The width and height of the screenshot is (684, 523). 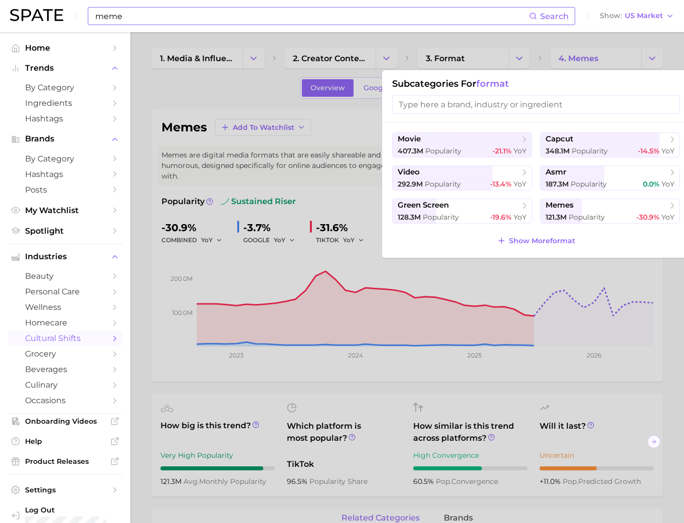 What do you see at coordinates (501, 217) in the screenshot?
I see `span: -19.6%` at bounding box center [501, 217].